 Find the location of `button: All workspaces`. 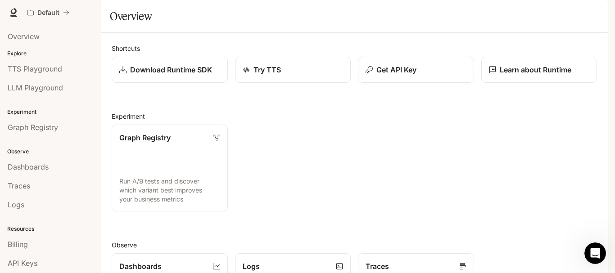

button: All workspaces is located at coordinates (48, 13).